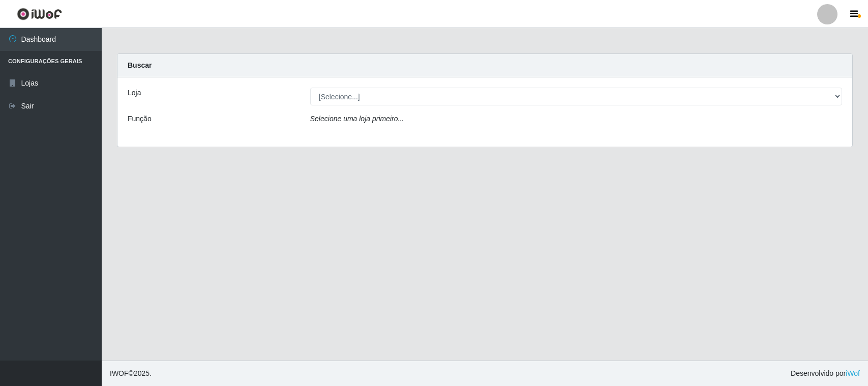  Describe the element at coordinates (825, 373) in the screenshot. I see `span: Desenvolvido por` at that location.